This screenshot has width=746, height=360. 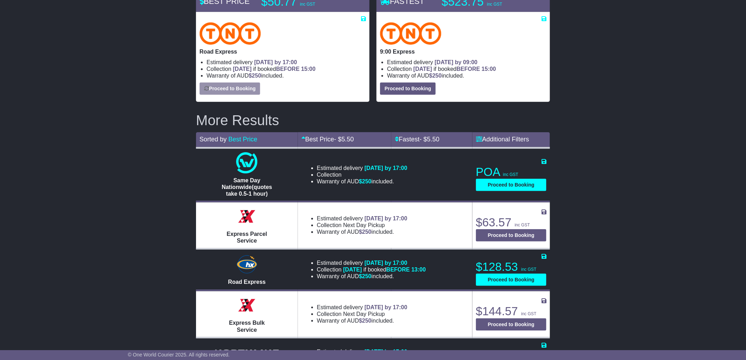 I want to click on a: Best Price, so click(x=243, y=139).